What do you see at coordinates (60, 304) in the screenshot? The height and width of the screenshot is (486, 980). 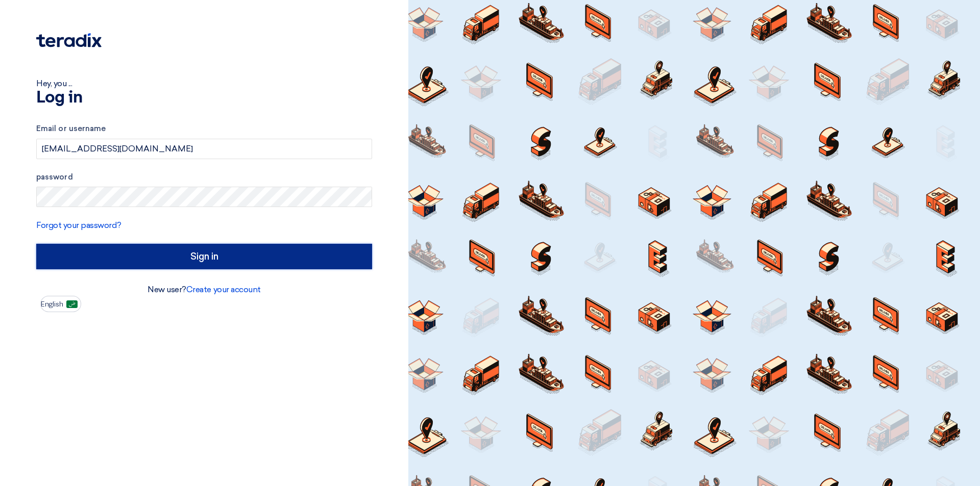 I see `button: English` at bounding box center [60, 304].